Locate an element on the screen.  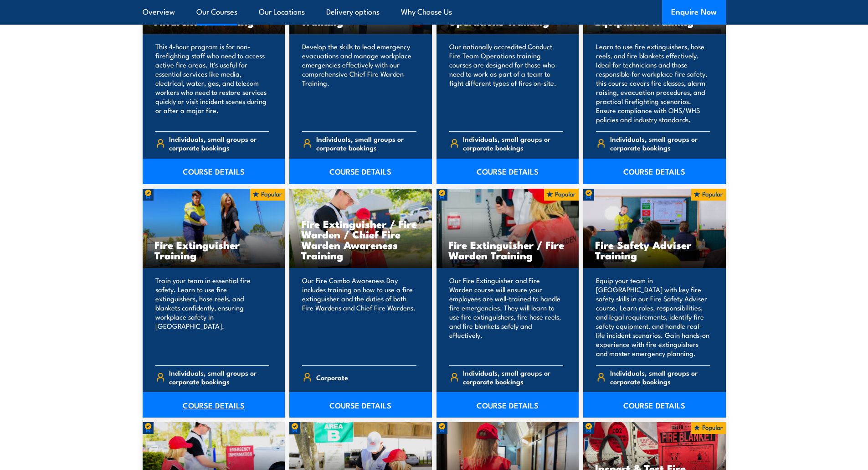
h3: Conduct Fire Team Operations Training is located at coordinates (508, 16).